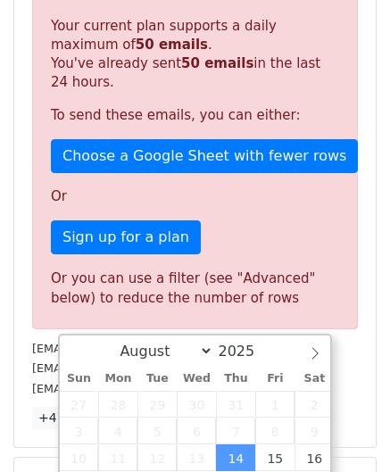  What do you see at coordinates (195, 288) in the screenshot?
I see `div: Or you can use a filter (see "Advanced" below) to reduce the number of rows` at bounding box center [195, 288].